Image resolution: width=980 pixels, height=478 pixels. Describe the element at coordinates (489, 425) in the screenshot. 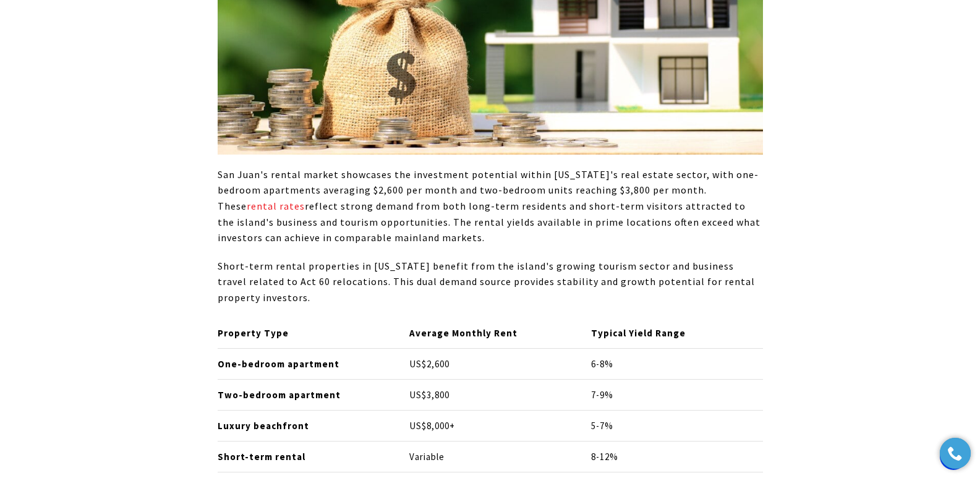

I see `p: US$8,000+` at that location.